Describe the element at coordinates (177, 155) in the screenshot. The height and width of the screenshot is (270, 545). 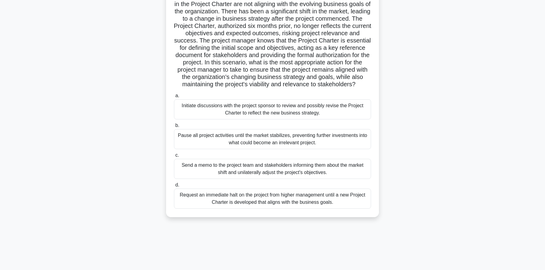
I see `span: c.` at that location.